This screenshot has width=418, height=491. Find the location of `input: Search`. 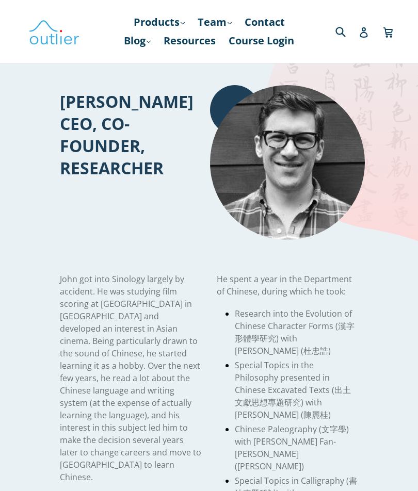

input: Search is located at coordinates (347, 31).